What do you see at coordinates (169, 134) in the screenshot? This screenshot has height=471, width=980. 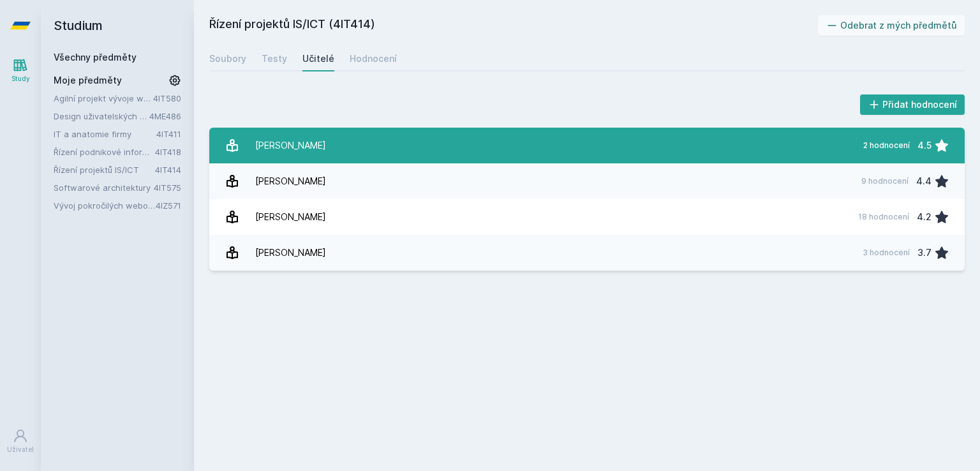 I see `a: 4IT411` at bounding box center [169, 134].